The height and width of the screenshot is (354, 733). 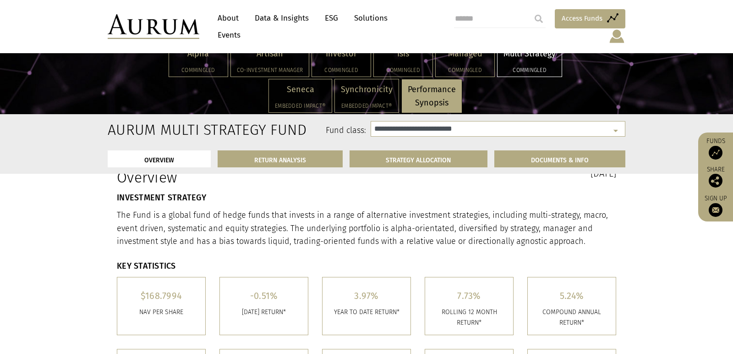 I want to click on p: COMPOUND ANNUAL RETURN*, so click(x=572, y=317).